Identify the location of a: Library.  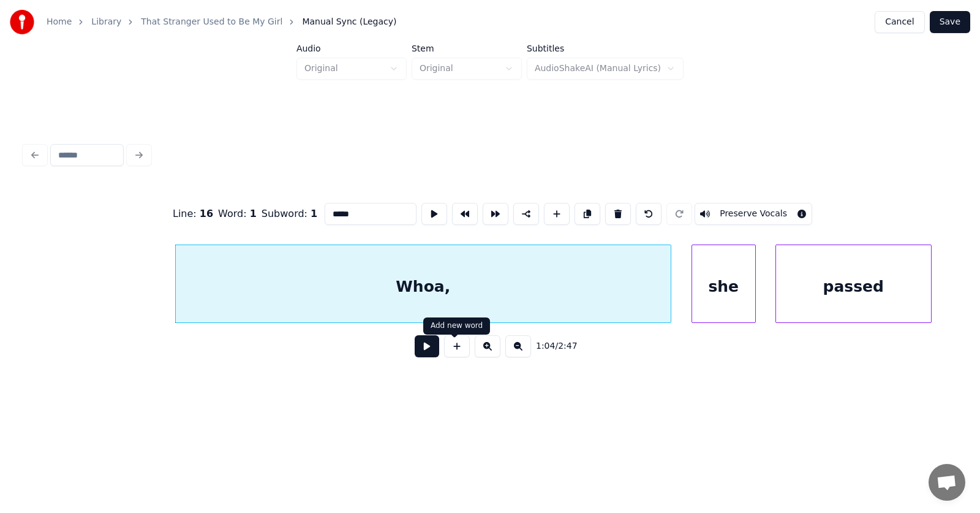
(106, 22).